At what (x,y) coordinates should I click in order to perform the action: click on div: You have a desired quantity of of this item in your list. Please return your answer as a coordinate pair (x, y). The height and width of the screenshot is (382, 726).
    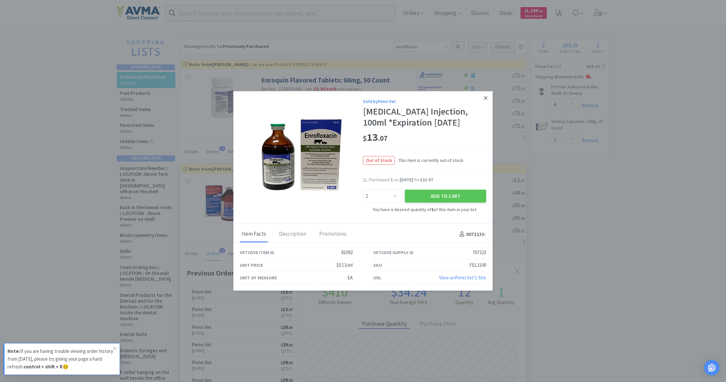
    Looking at the image, I should click on (424, 210).